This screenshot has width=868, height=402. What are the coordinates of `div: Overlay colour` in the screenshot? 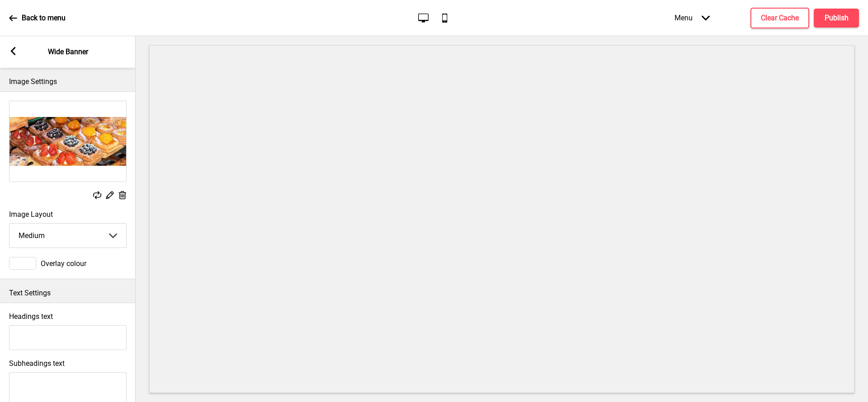 It's located at (68, 264).